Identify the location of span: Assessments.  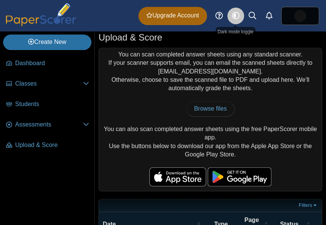
(49, 125).